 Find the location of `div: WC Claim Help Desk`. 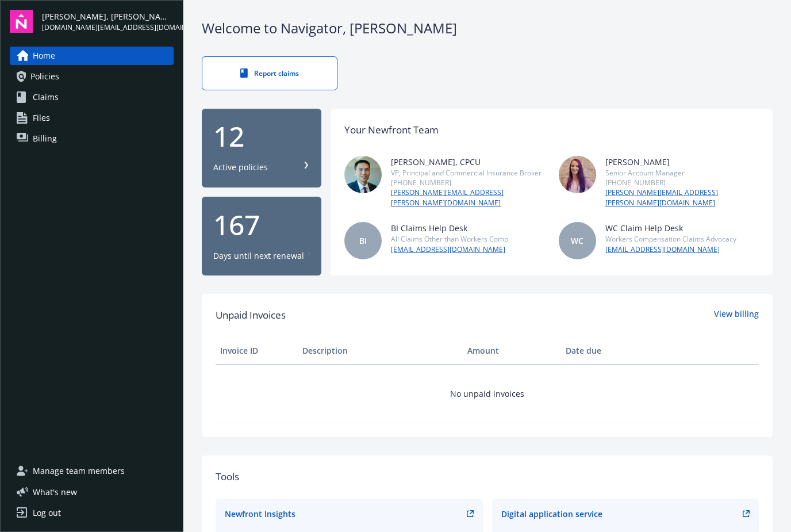

div: WC Claim Help Desk is located at coordinates (671, 228).